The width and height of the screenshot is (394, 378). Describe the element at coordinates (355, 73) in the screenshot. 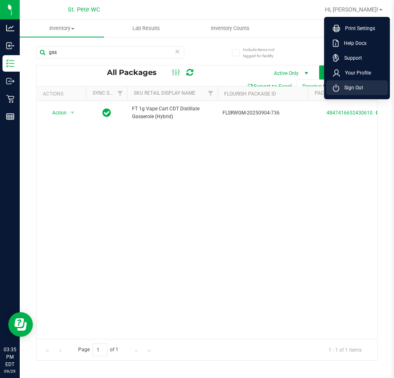

I see `span: Your Profile` at that location.